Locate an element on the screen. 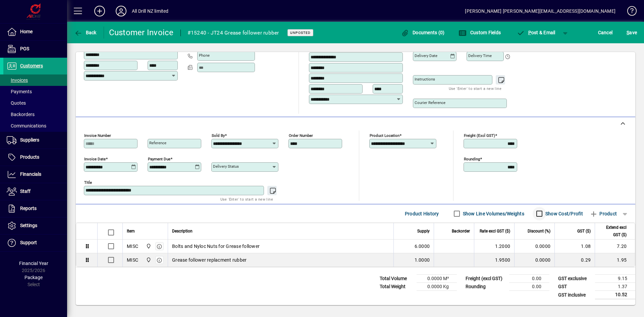 The height and width of the screenshot is (317, 644). span: Invoices is located at coordinates (17, 81).